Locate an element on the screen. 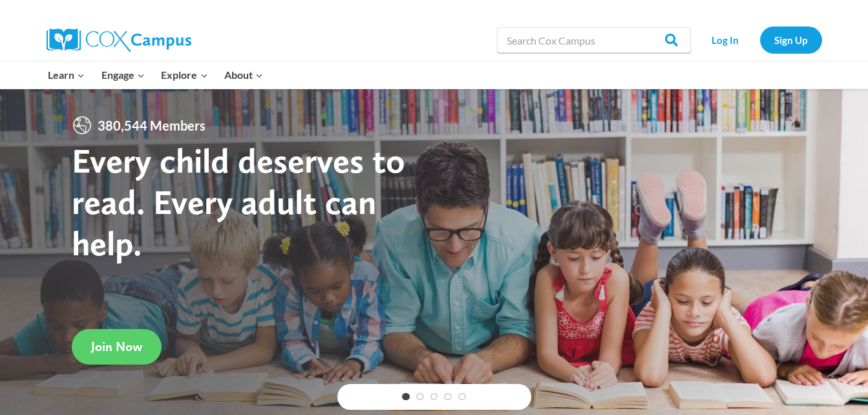 This screenshot has width=868, height=415. a: 5 is located at coordinates (462, 397).